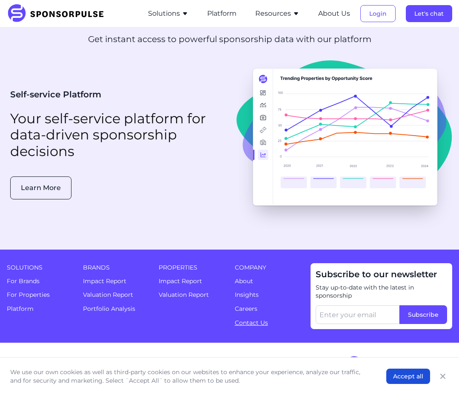  Describe the element at coordinates (429, 14) in the screenshot. I see `a: Let's chat` at that location.